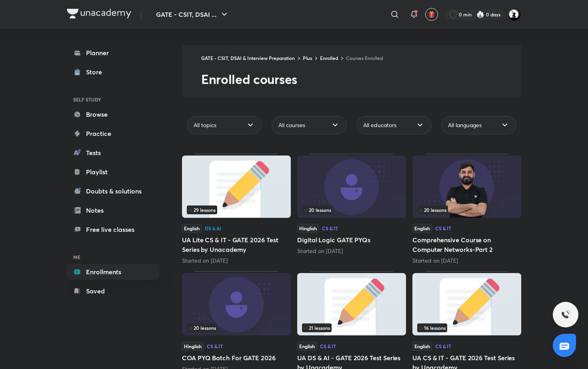 This screenshot has width=588, height=369. Describe the element at coordinates (467, 209) in the screenshot. I see `div: Comprehensive Course on Computer Networks-Part 2` at that location.